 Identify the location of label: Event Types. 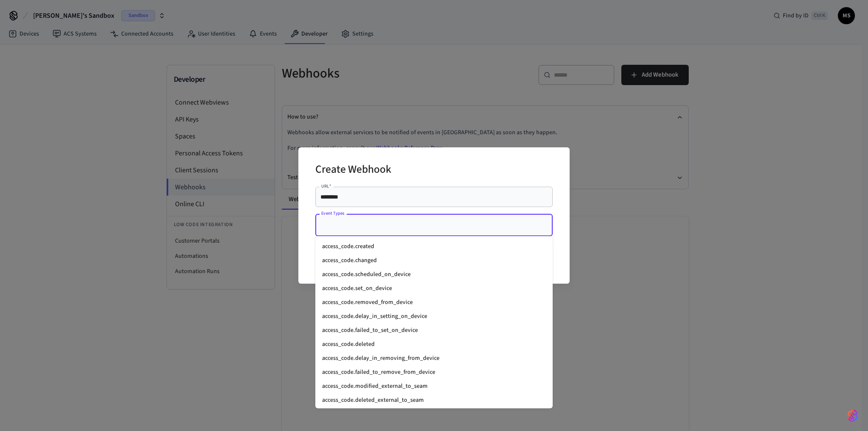
(333, 213).